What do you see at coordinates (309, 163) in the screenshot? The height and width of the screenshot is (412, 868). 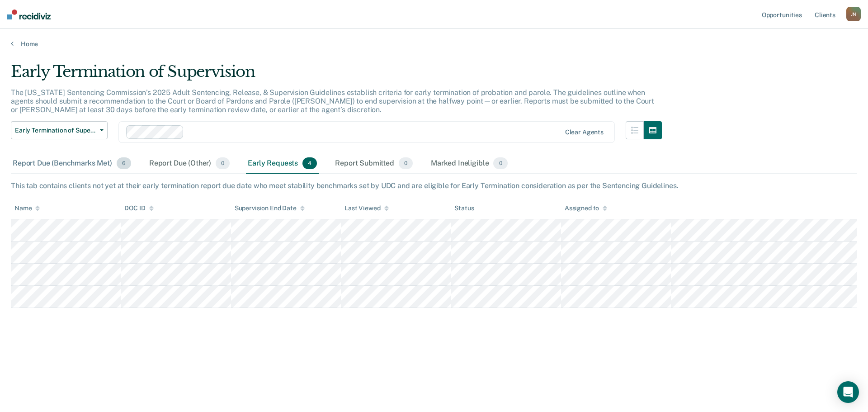 I see `span: 4` at bounding box center [309, 163].